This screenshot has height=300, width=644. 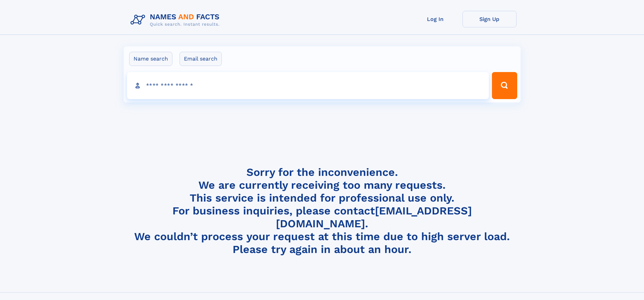 What do you see at coordinates (490, 19) in the screenshot?
I see `a: Sign Up` at bounding box center [490, 19].